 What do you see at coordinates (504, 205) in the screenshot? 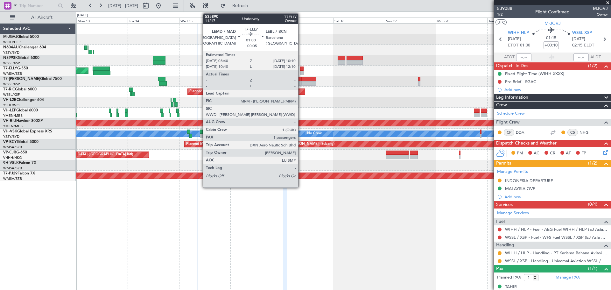
I see `span: Services` at bounding box center [504, 205].